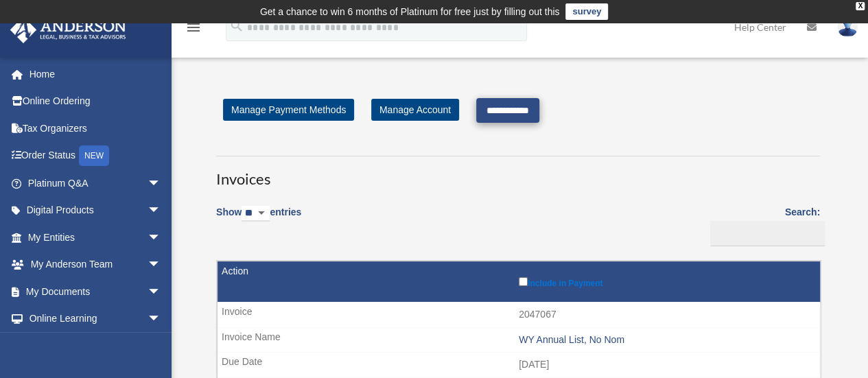  Describe the element at coordinates (518, 173) in the screenshot. I see `h3: Invoices` at that location.